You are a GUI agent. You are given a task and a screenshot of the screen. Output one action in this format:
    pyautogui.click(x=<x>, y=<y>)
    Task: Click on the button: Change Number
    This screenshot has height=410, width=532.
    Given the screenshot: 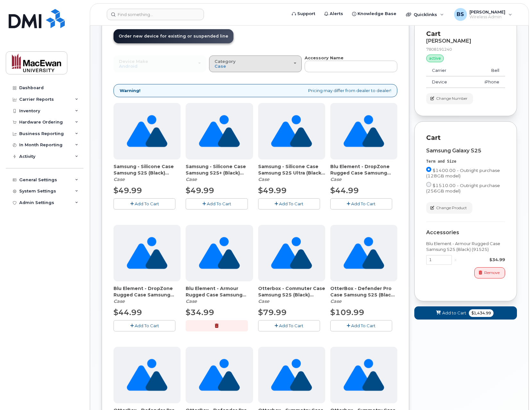 What is the action you would take?
    pyautogui.click(x=450, y=99)
    